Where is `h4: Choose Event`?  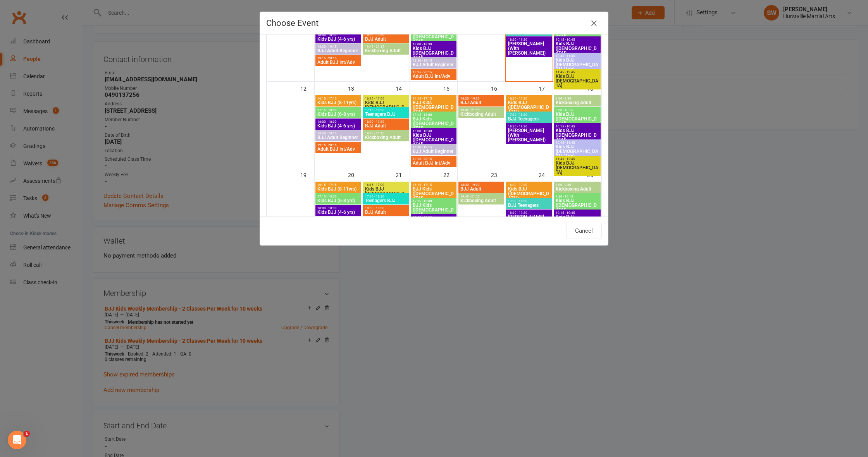
h4: Choose Event is located at coordinates (434, 23).